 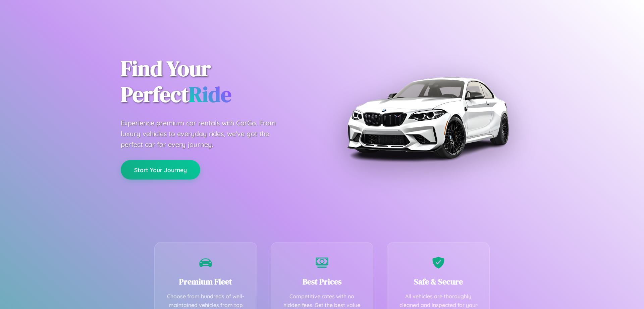 What do you see at coordinates (428, 117) in the screenshot?
I see `img: Premium BMW car rental vehicle` at bounding box center [428, 117].